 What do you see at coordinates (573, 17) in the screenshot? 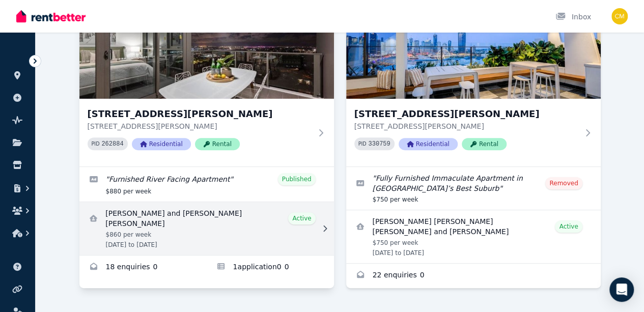
I see `div: Inbox` at bounding box center [573, 17].